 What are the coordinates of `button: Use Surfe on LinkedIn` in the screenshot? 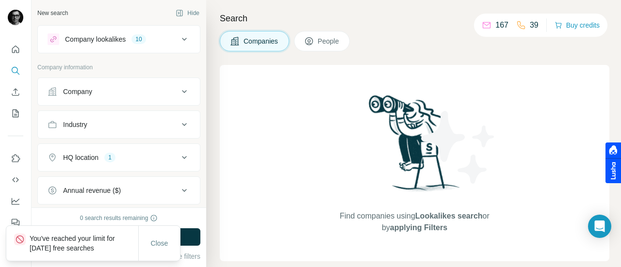 It's located at (16, 159).